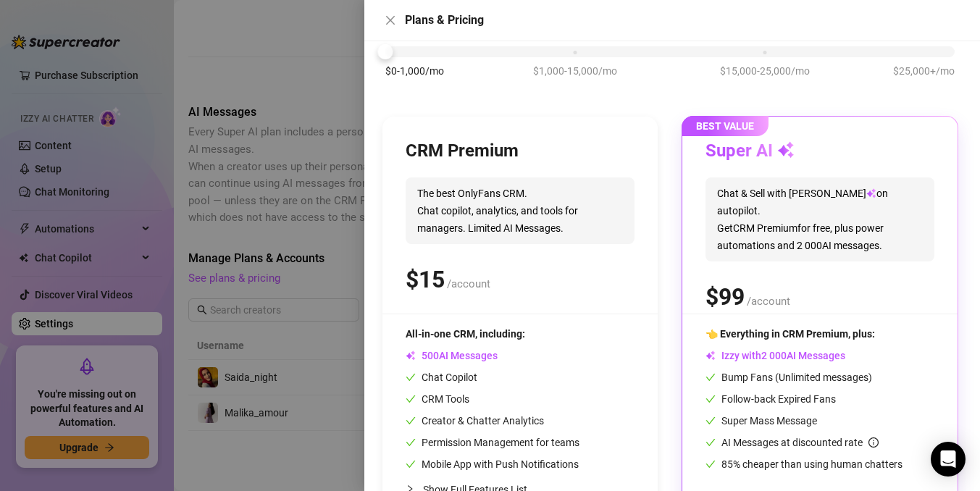 This screenshot has width=980, height=491. Describe the element at coordinates (493, 442) in the screenshot. I see `span: Permission Management for teams` at that location.